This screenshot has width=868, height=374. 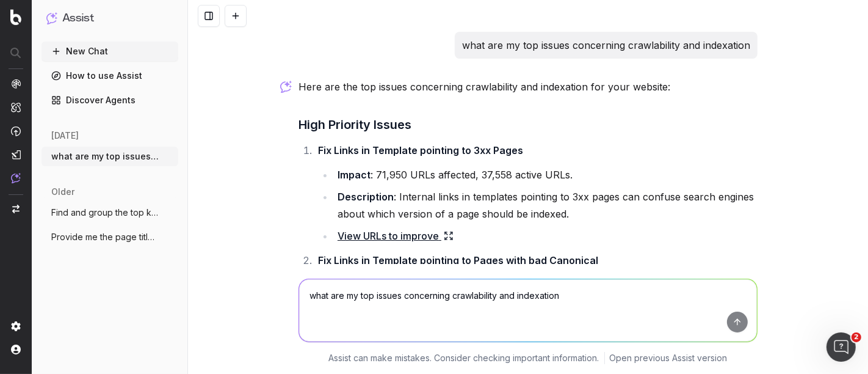 I want to click on img: Analytics, so click(x=16, y=84).